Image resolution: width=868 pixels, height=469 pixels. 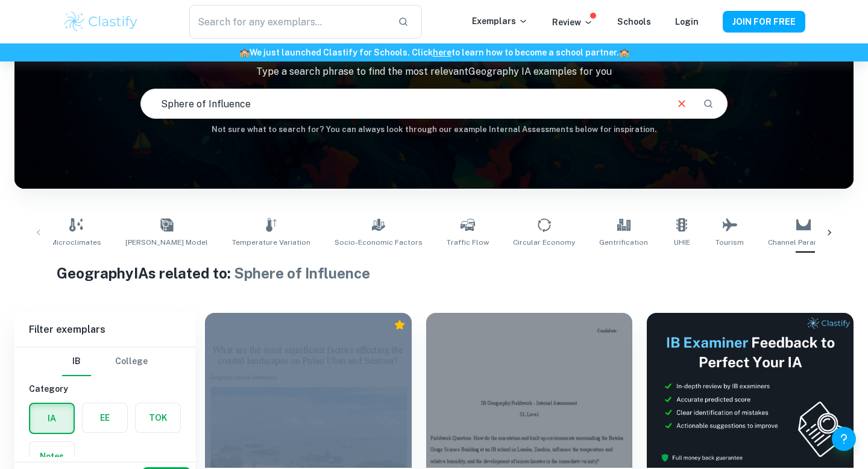 I want to click on div: Premium, so click(x=400, y=325).